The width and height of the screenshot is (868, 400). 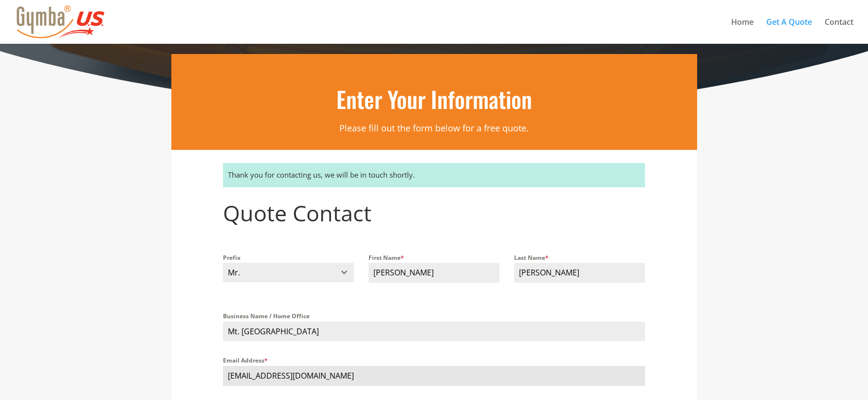 What do you see at coordinates (579, 258) in the screenshot?
I see `label: Last Name` at bounding box center [579, 258].